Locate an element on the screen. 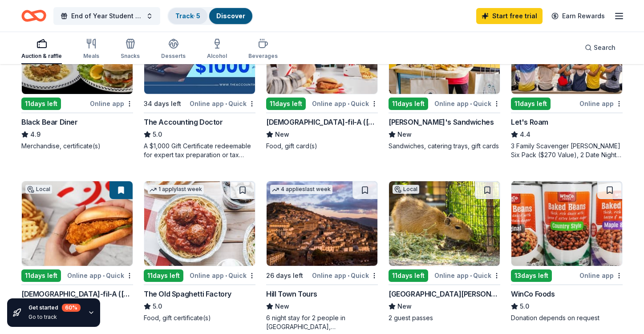 Image resolution: width=644 pixels, height=334 pixels. div: 4 applies last week is located at coordinates (302, 189).